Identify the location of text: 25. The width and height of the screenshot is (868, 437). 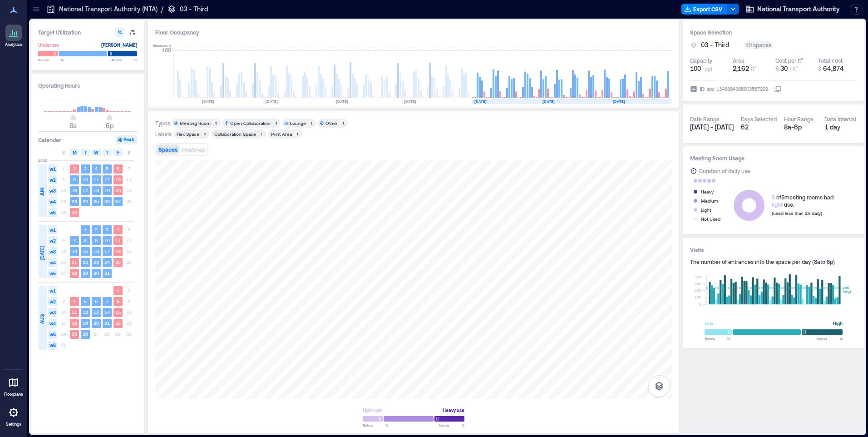
(74, 334).